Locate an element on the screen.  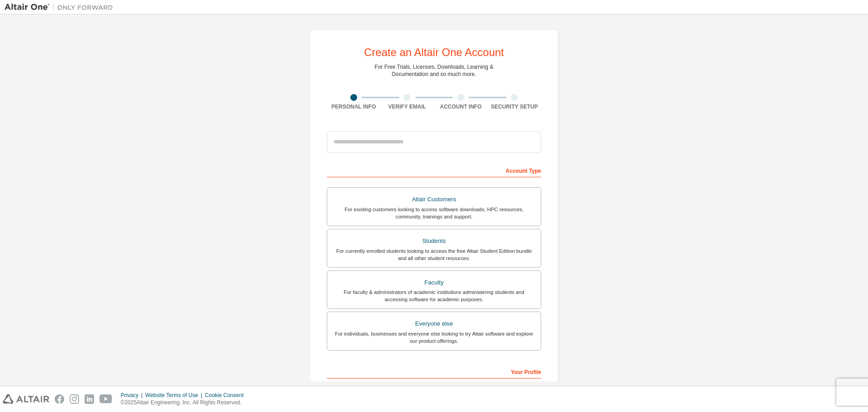
div: Personal Info is located at coordinates (354, 107).